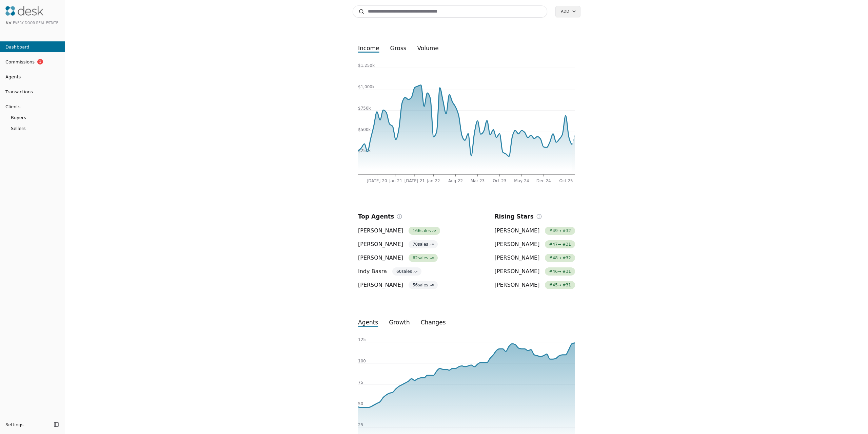 Image resolution: width=868 pixels, height=434 pixels. I want to click on span: Every Door Real Estate, so click(35, 22).